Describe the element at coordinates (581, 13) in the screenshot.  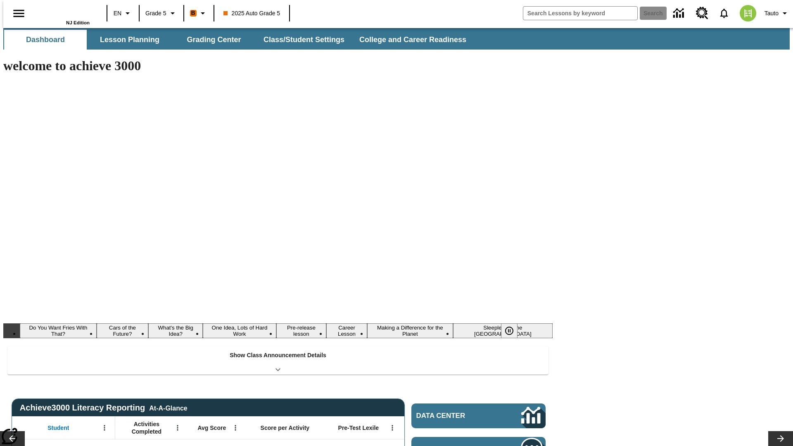
I see `input: search field` at that location.